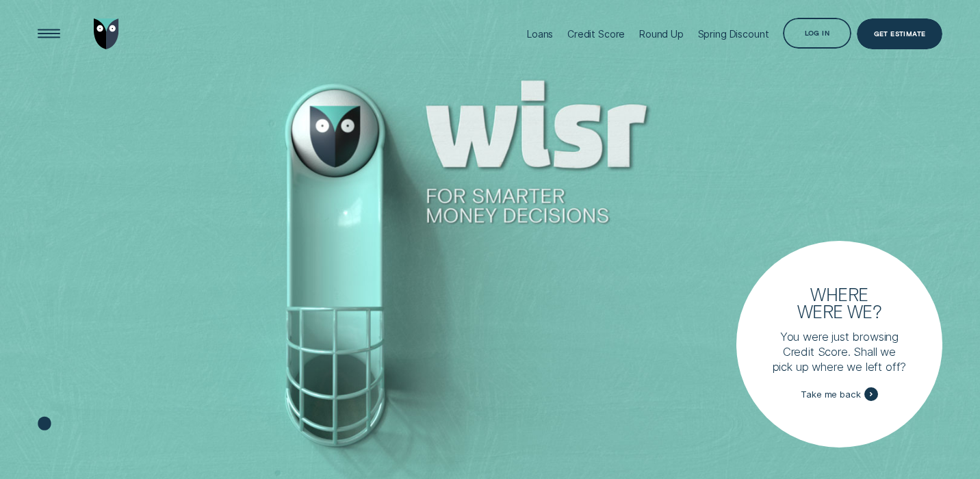  Describe the element at coordinates (734, 34) in the screenshot. I see `div: Spring Discount` at that location.